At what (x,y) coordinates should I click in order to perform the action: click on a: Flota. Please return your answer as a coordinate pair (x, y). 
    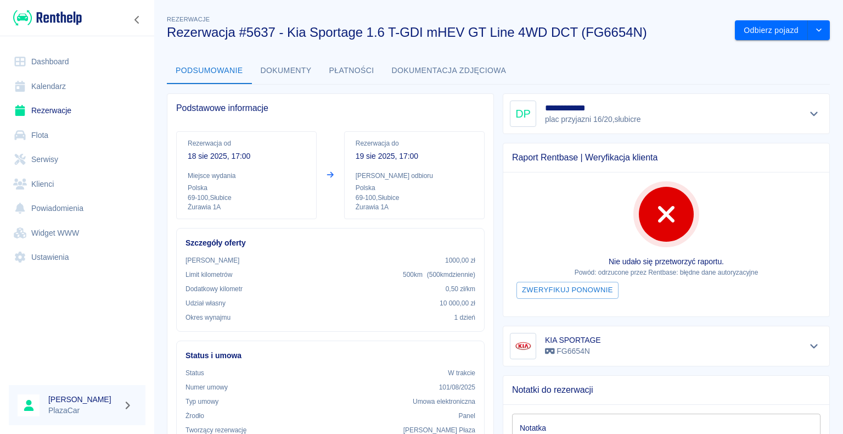
    Looking at the image, I should click on (77, 135).